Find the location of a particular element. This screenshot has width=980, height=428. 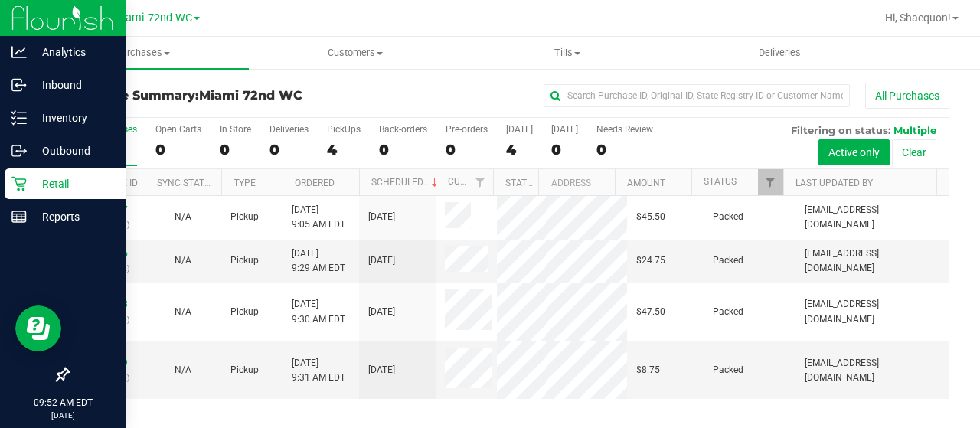

span: Customers is located at coordinates (355, 53).